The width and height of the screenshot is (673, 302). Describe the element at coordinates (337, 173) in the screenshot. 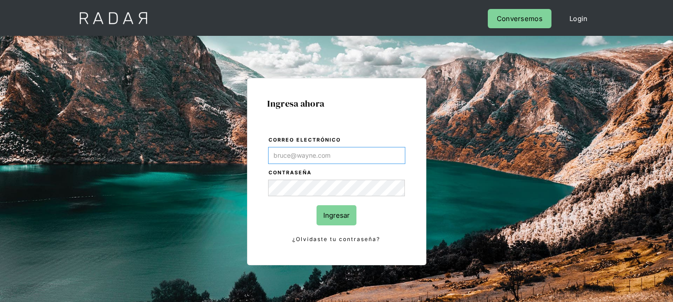

I see `label: Contraseña` at that location.